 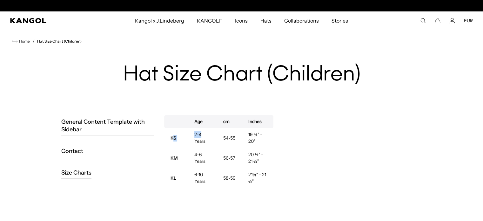 What do you see at coordinates (242, 6) in the screenshot?
I see `div: 2 of 2` at bounding box center [242, 6].